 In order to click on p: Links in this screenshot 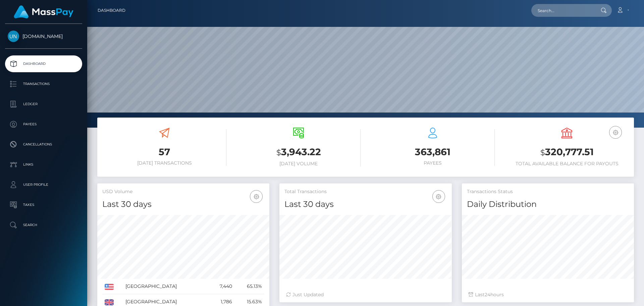, I will do `click(44, 164)`.